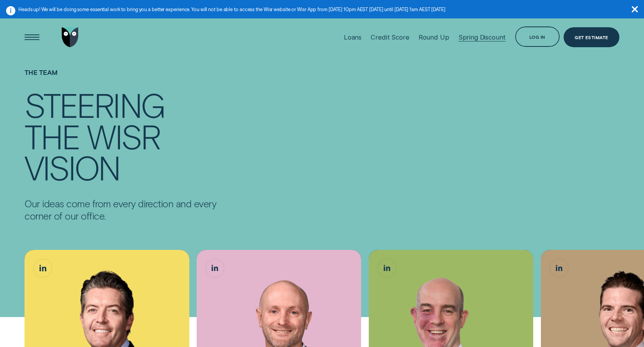  I want to click on div: Round Up, so click(434, 37).